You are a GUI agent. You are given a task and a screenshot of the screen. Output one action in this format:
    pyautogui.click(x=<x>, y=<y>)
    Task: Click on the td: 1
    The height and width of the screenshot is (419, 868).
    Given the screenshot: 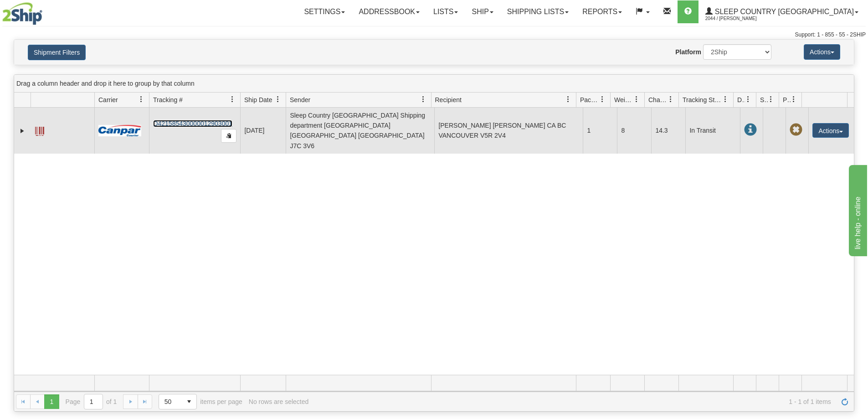 What is the action you would take?
    pyautogui.click(x=599, y=130)
    